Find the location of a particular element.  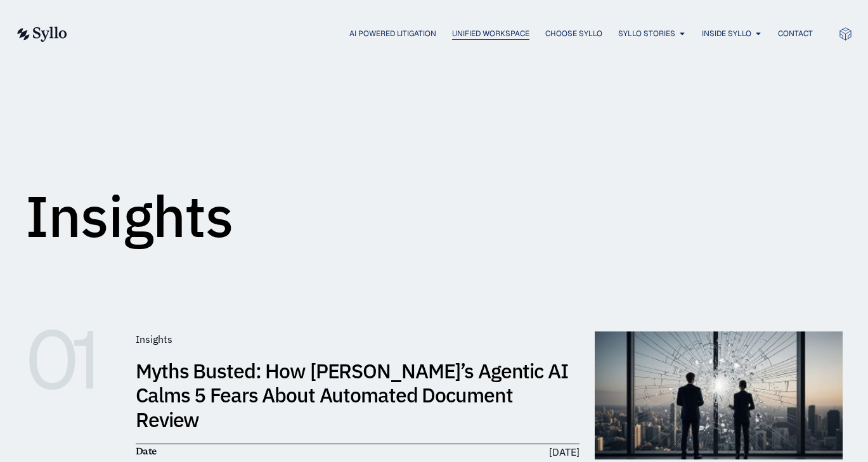

a: Choose Syllo is located at coordinates (574, 33).